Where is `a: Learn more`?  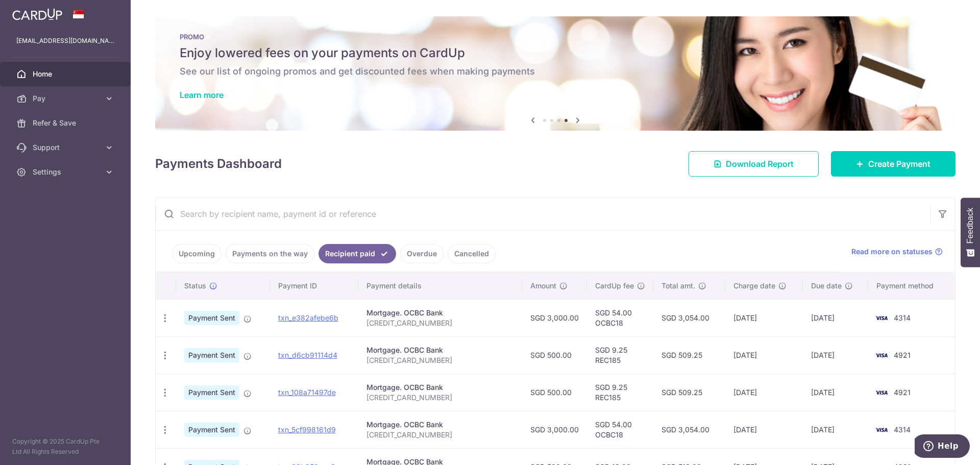 a: Learn more is located at coordinates (202, 95).